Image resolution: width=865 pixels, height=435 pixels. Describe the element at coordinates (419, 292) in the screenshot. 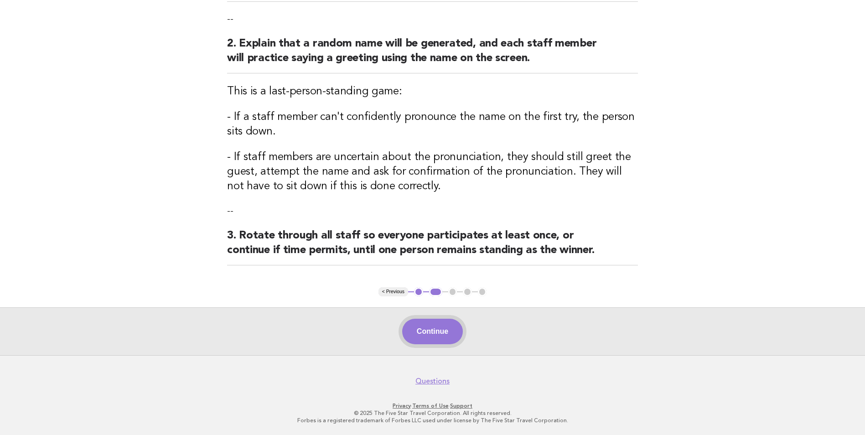

I see `button: 1` at that location.